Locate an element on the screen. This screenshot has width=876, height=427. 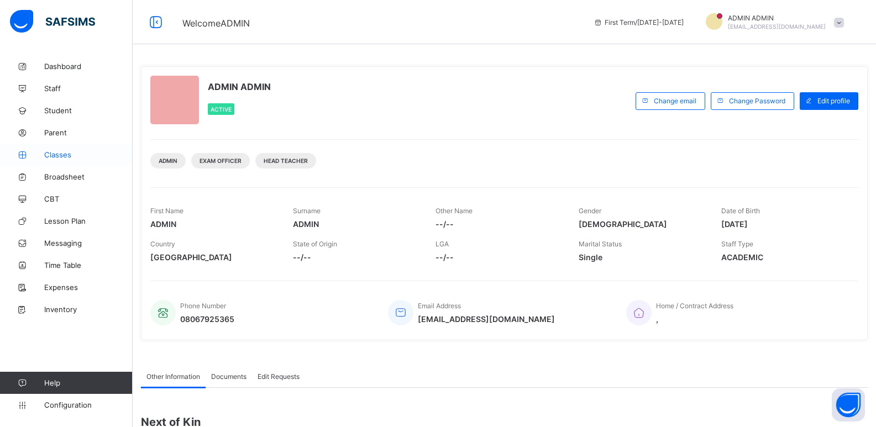
span: Configuration is located at coordinates (88, 405).